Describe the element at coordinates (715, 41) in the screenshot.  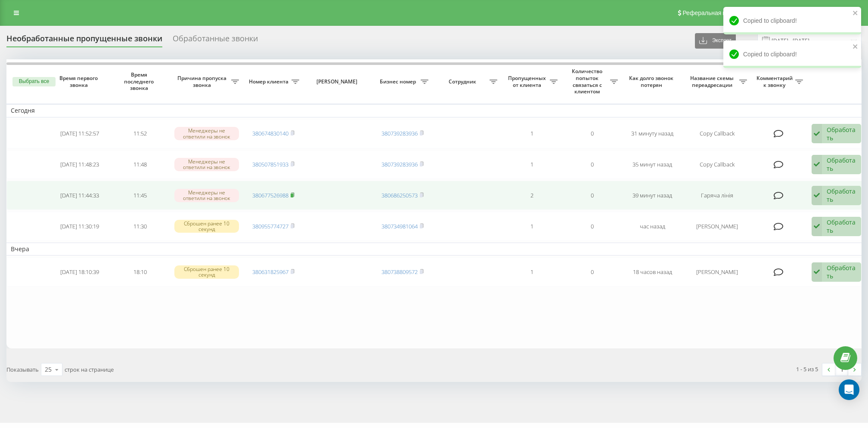
I see `button: Экспорт` at that location.